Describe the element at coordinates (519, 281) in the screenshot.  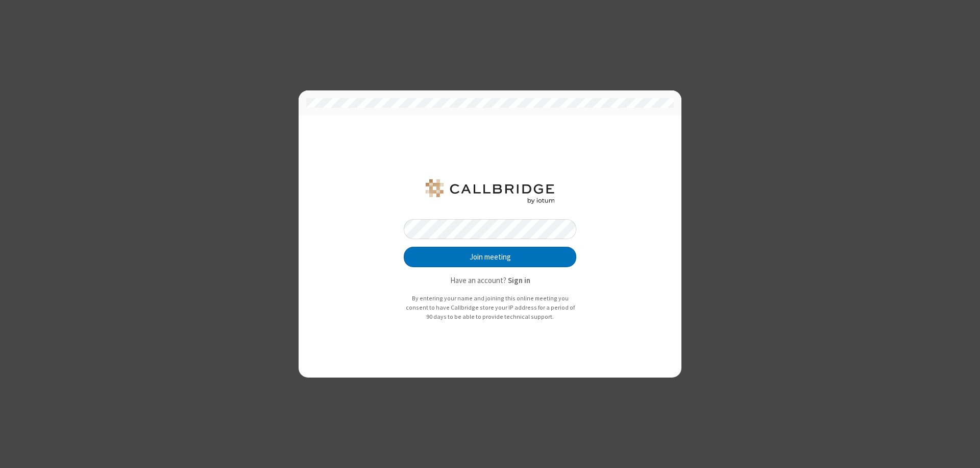
I see `button: Sign in` at that location.